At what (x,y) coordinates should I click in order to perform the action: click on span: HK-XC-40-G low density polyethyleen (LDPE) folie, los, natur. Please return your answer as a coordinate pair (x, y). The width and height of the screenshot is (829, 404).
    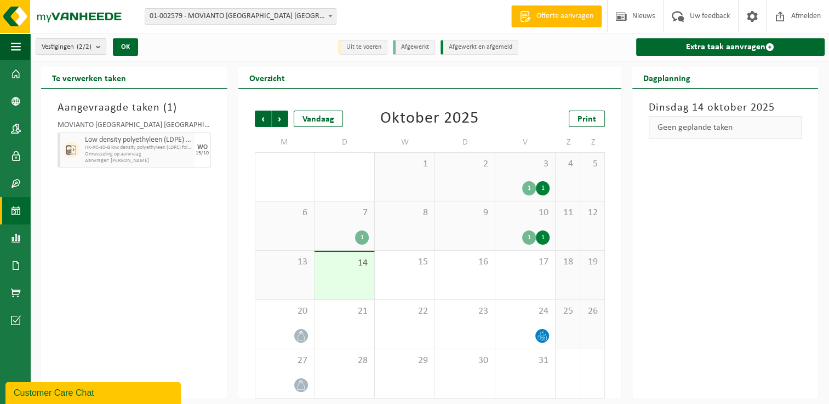
    Looking at the image, I should click on (138, 148).